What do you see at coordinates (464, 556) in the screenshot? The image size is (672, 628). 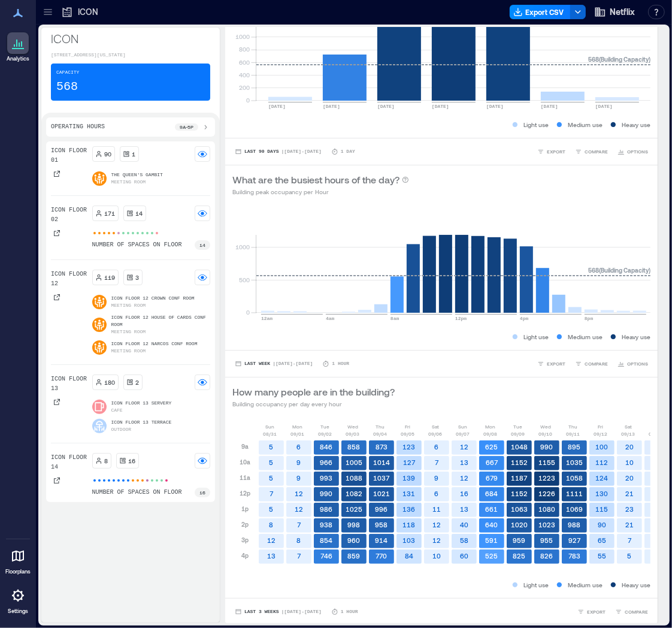 I see `text: 60` at bounding box center [464, 556].